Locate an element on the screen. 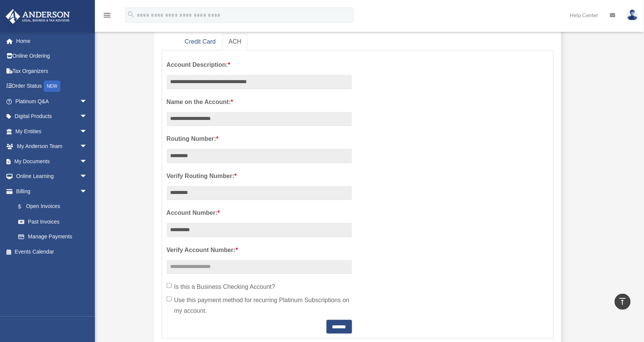  a: ACH is located at coordinates (235, 42).